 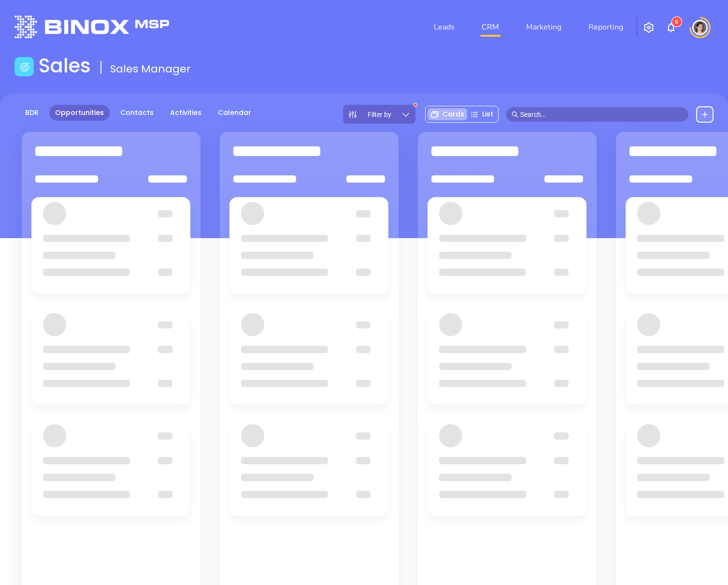 What do you see at coordinates (482, 114) in the screenshot?
I see `div: List` at bounding box center [482, 114].